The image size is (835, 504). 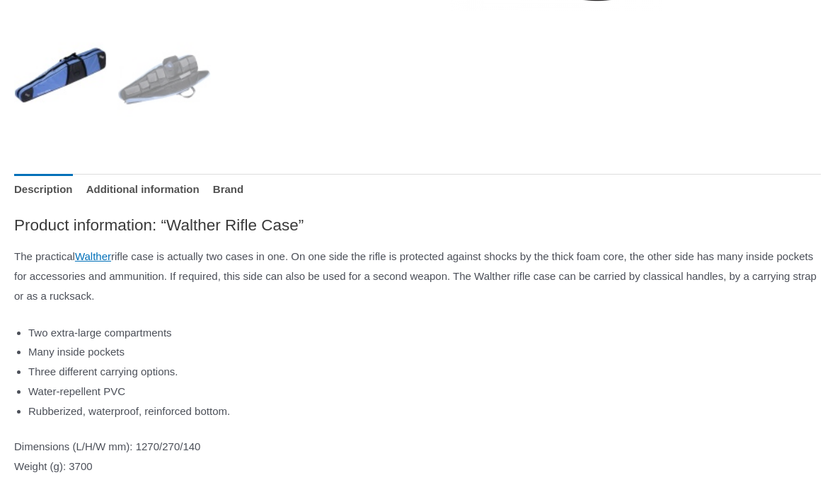 I want to click on li: Two extra-large compartments, so click(x=424, y=333).